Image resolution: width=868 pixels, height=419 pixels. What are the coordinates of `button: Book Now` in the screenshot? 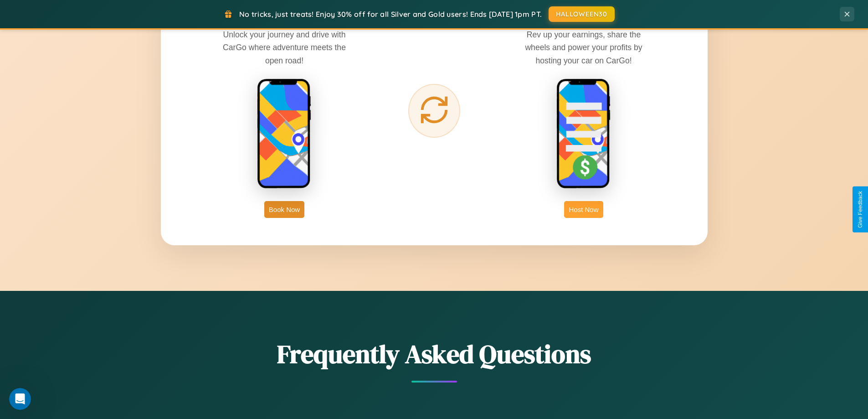 It's located at (284, 210).